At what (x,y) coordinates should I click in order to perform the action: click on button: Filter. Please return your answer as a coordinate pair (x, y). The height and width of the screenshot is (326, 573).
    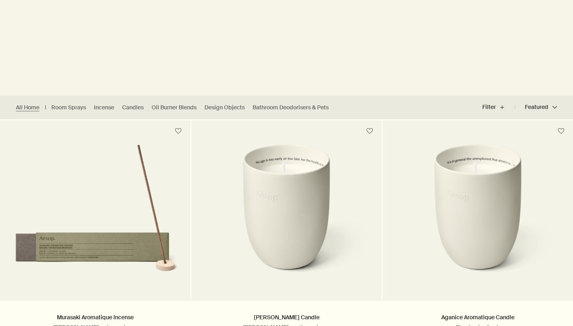
    Looking at the image, I should click on (498, 107).